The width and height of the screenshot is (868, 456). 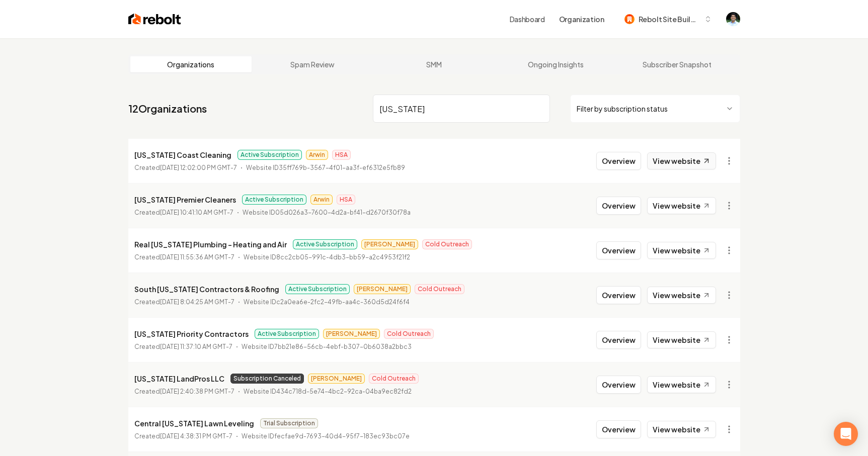 What do you see at coordinates (629, 19) in the screenshot?
I see `img: Rebolt Site Builder` at bounding box center [629, 19].